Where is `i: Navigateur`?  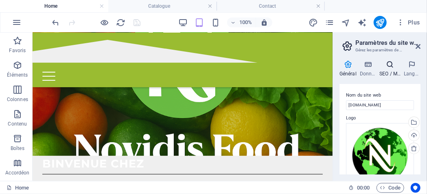 i: Navigateur is located at coordinates (345, 22).